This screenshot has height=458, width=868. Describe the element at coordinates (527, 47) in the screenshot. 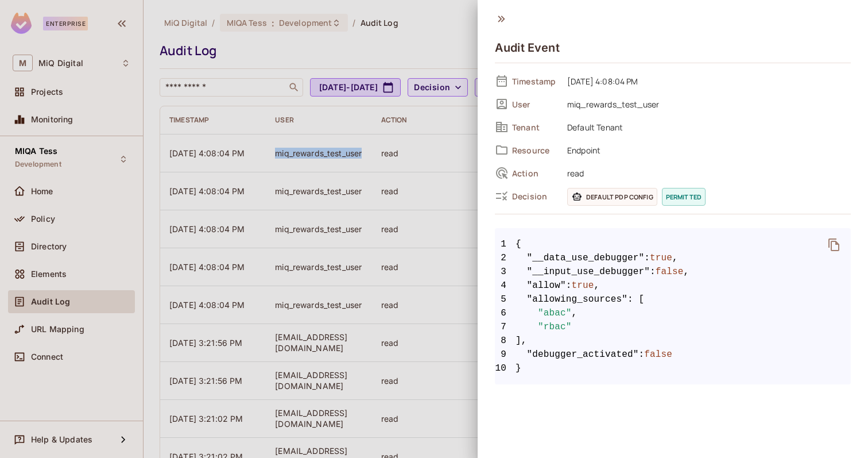

I see `h4: Audit Event` at that location.